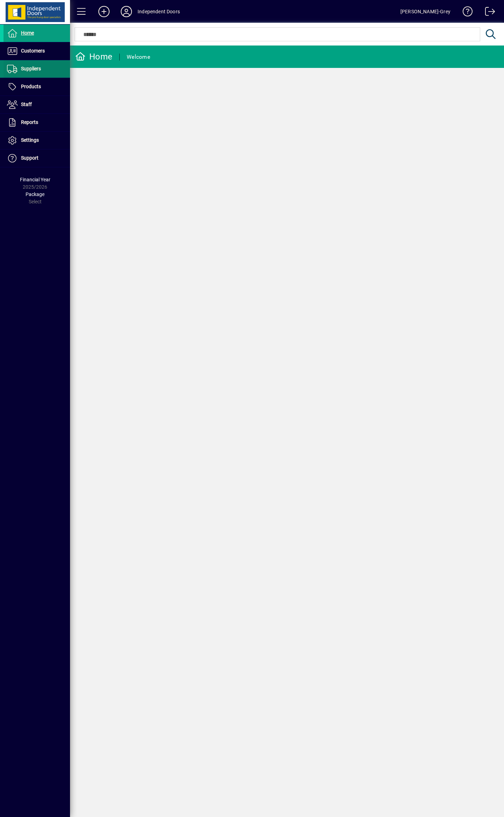 The width and height of the screenshot is (504, 817). What do you see at coordinates (94, 57) in the screenshot?
I see `div: Home` at bounding box center [94, 57].